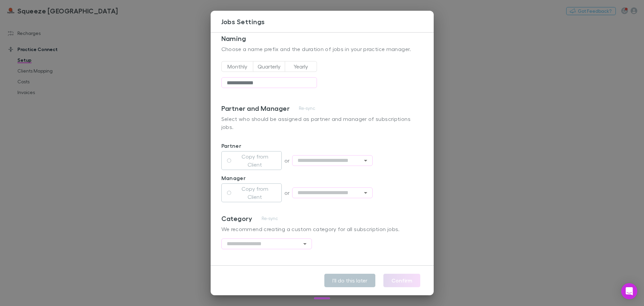  I want to click on p: Manager, so click(322, 178).